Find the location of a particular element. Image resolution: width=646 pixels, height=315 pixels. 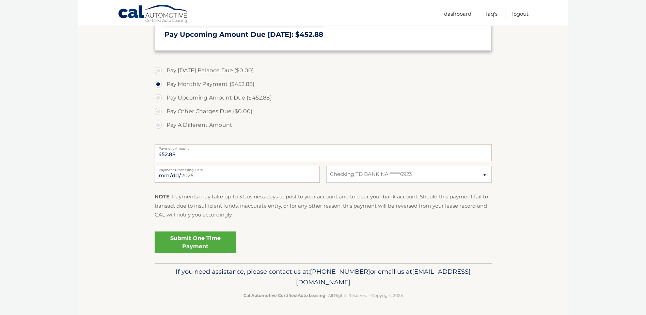

strong: Cal Automotive Certified Auto Leasing is located at coordinates (284, 295).